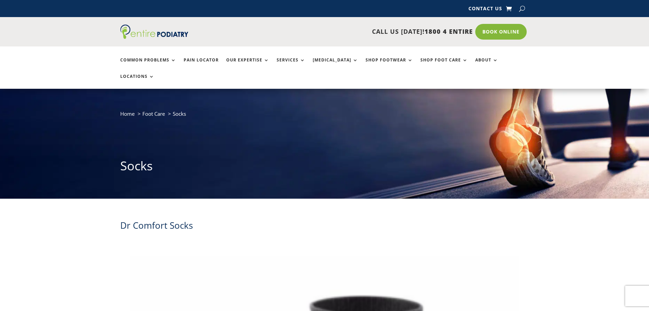  What do you see at coordinates (154, 114) in the screenshot?
I see `a: Foot Care` at bounding box center [154, 114].